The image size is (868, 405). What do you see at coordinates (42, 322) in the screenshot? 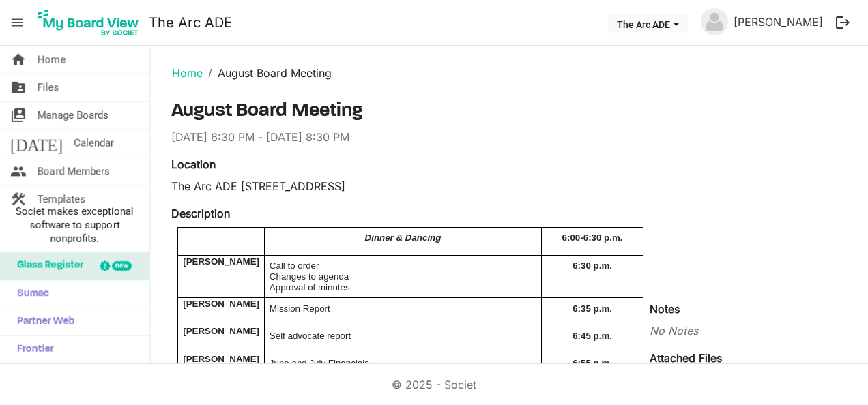
I see `span: Partner Web` at bounding box center [42, 322].